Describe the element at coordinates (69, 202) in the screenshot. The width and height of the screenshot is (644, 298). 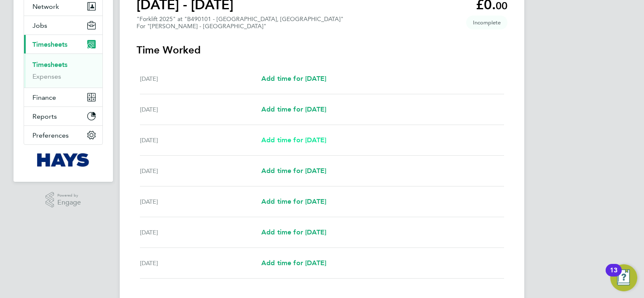
I see `span: Engage` at that location.